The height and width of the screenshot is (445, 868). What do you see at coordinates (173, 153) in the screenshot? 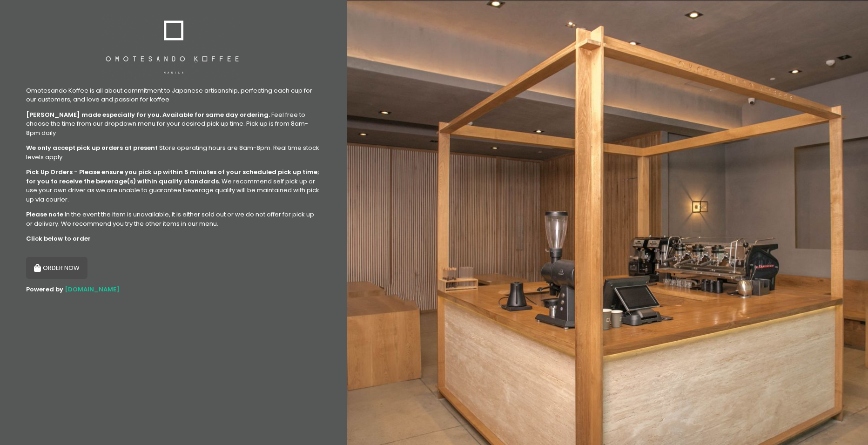
I see `div: Store operating hours are 8am-8pm. Real time stock levels apply.` at bounding box center [173, 153].